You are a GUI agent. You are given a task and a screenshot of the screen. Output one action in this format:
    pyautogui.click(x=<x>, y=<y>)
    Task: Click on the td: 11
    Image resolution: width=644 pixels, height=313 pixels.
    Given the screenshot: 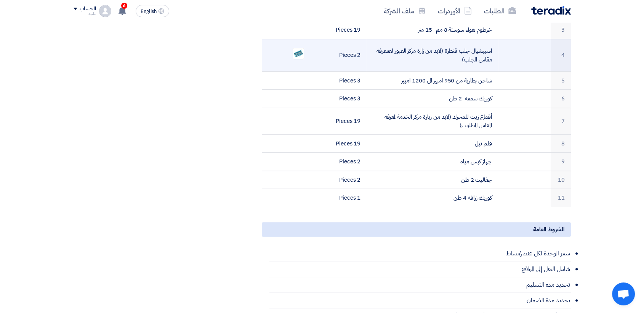 What is the action you would take?
    pyautogui.click(x=561, y=198)
    